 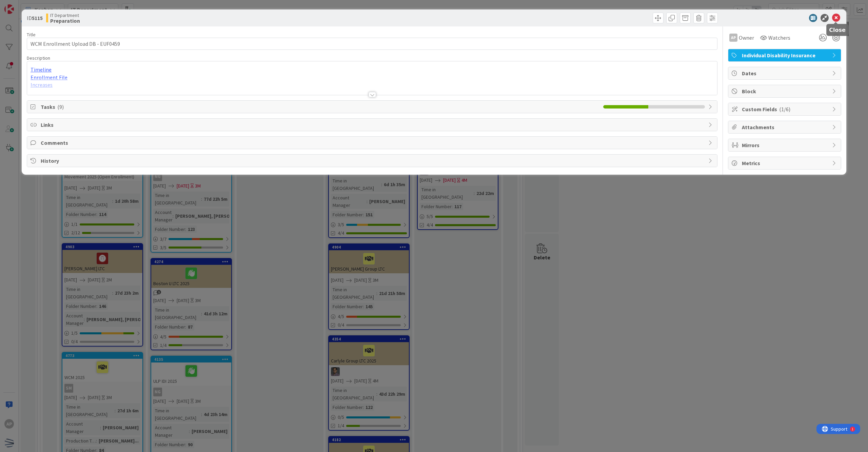 I want to click on span: IT Department, so click(x=65, y=16).